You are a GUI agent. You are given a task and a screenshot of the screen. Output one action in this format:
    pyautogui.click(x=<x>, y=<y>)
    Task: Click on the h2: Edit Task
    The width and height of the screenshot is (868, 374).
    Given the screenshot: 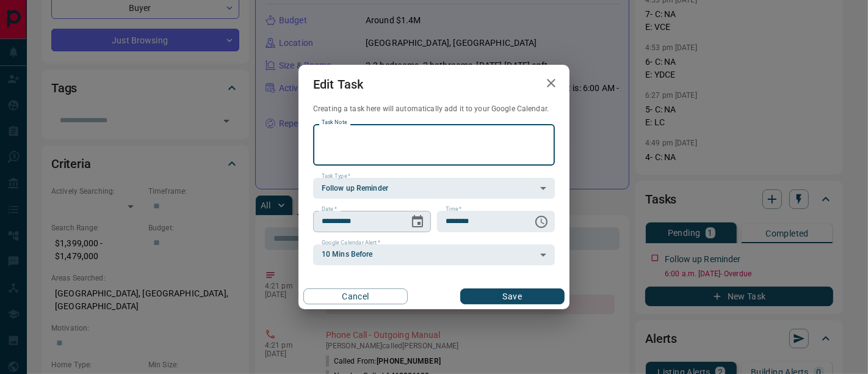 What is the action you would take?
    pyautogui.click(x=338, y=84)
    